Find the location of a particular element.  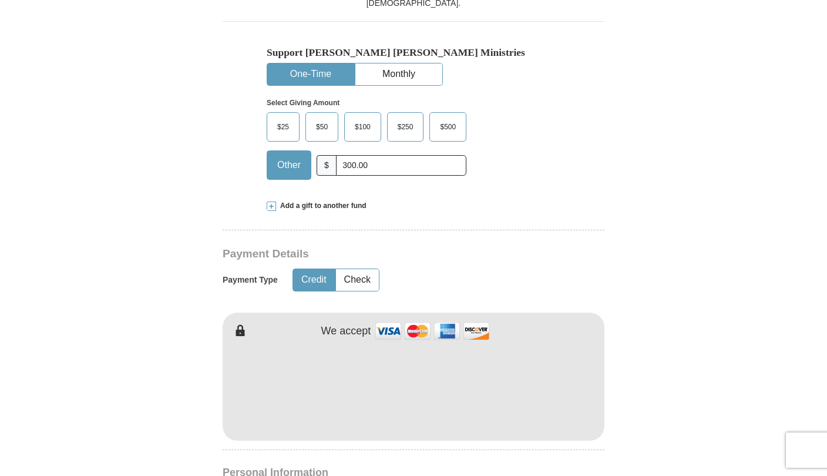

span: Add a gift to another fund is located at coordinates (321, 206).